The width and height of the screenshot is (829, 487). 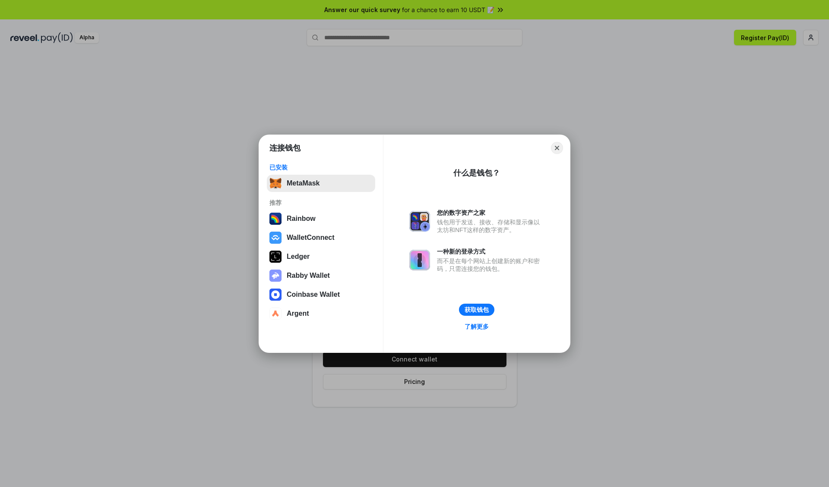 What do you see at coordinates (285, 148) in the screenshot?
I see `h1: 连接钱包` at bounding box center [285, 148].